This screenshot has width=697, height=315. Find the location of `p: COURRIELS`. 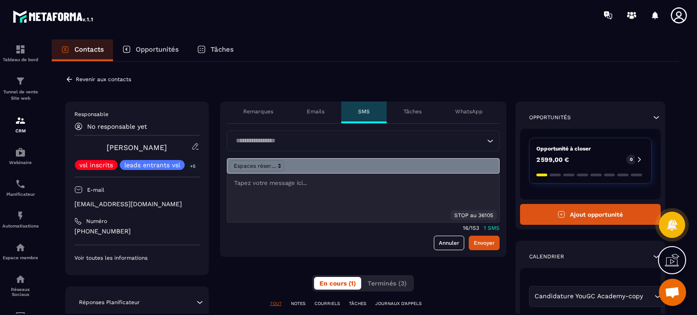

p: COURRIELS is located at coordinates (327, 304).